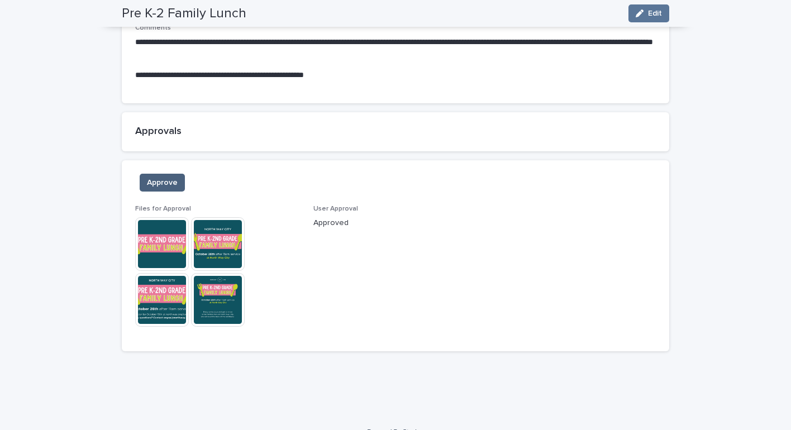 This screenshot has width=791, height=430. Describe the element at coordinates (163, 209) in the screenshot. I see `span: Files for Approval` at that location.